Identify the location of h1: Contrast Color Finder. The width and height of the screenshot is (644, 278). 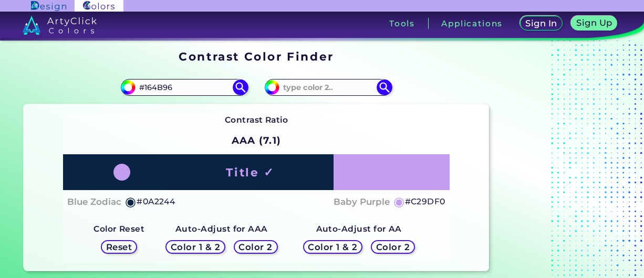
(256, 56).